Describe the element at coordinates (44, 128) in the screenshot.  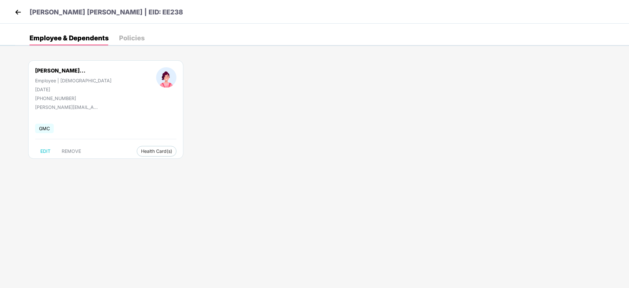
I see `span: GMC` at that location.